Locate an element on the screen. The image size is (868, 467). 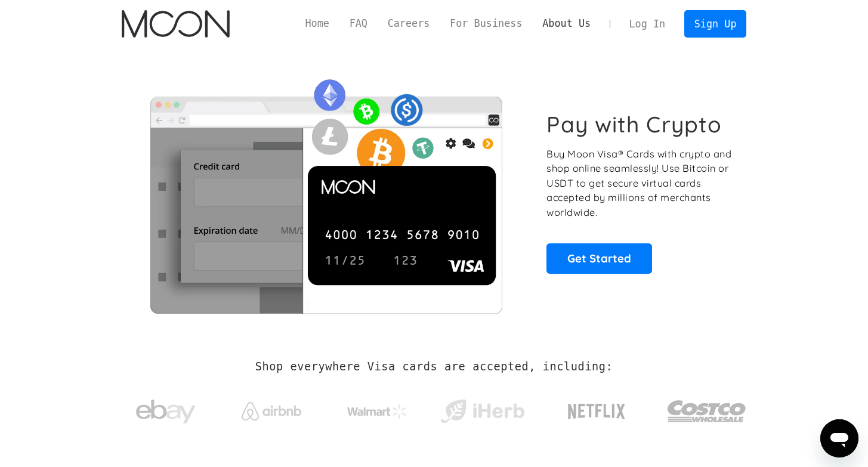
a: Netflix is located at coordinates (597, 409).